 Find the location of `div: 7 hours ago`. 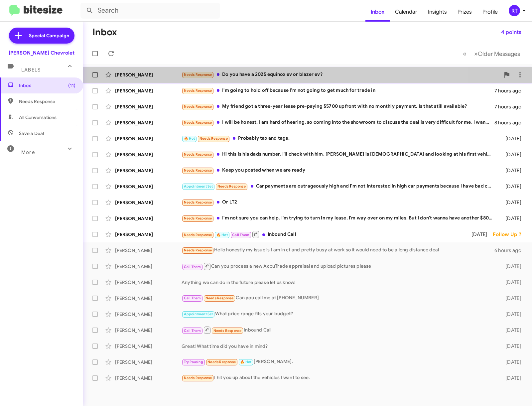

div: 7 hours ago is located at coordinates (510, 91).